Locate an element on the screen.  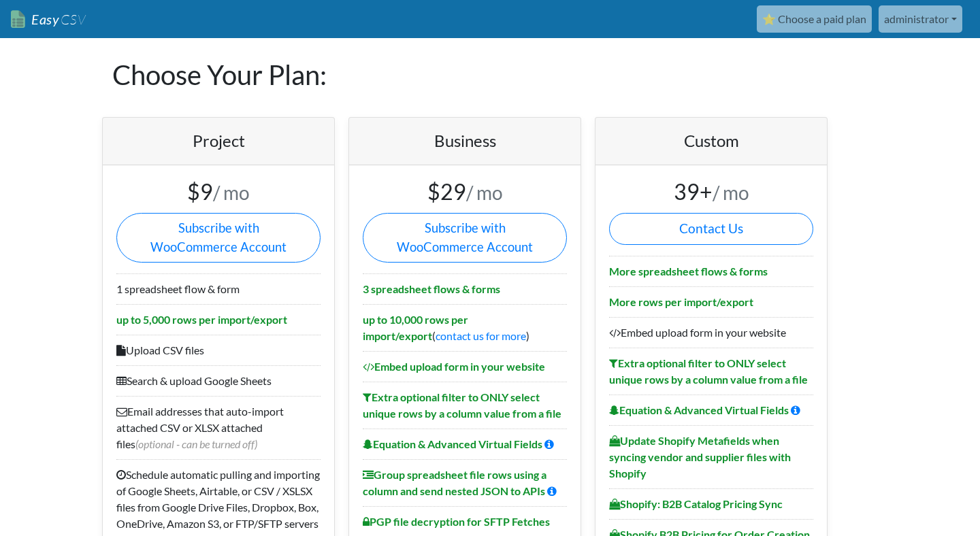
li: Email addresses that auto-import attached CSV or XLSX attached files is located at coordinates (218, 427).